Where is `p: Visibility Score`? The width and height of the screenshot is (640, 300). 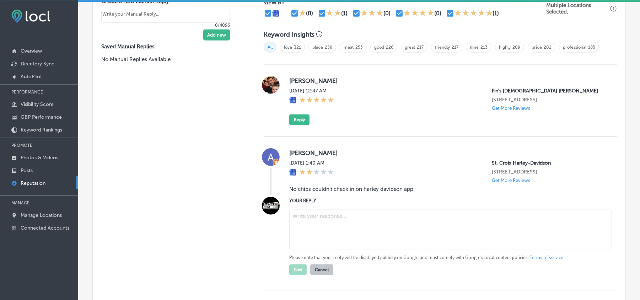 p: Visibility Score is located at coordinates (37, 104).